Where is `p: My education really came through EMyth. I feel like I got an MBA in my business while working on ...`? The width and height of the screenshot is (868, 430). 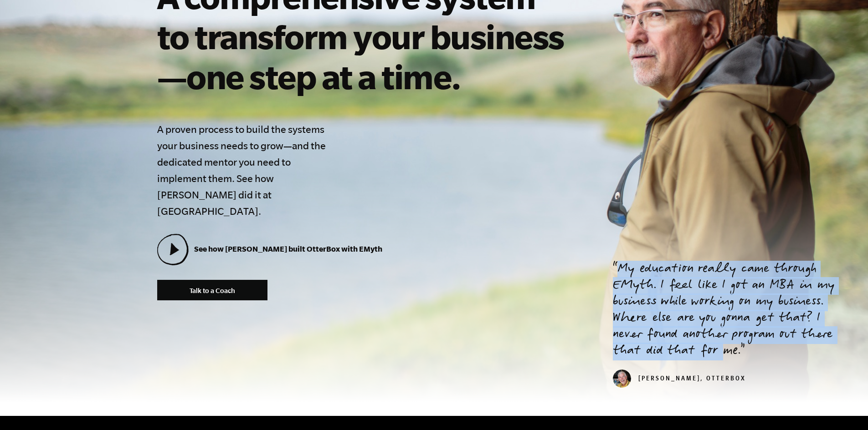 p: My education really came through EMyth. I feel like I got an MBA in my business while working on ... is located at coordinates (730, 311).